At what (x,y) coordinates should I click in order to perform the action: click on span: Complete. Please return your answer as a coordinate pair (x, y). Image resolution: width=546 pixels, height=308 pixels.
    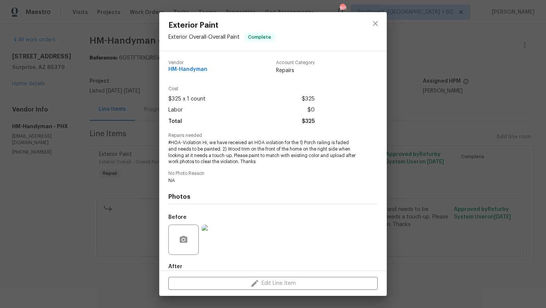
    Looking at the image, I should click on (260, 37).